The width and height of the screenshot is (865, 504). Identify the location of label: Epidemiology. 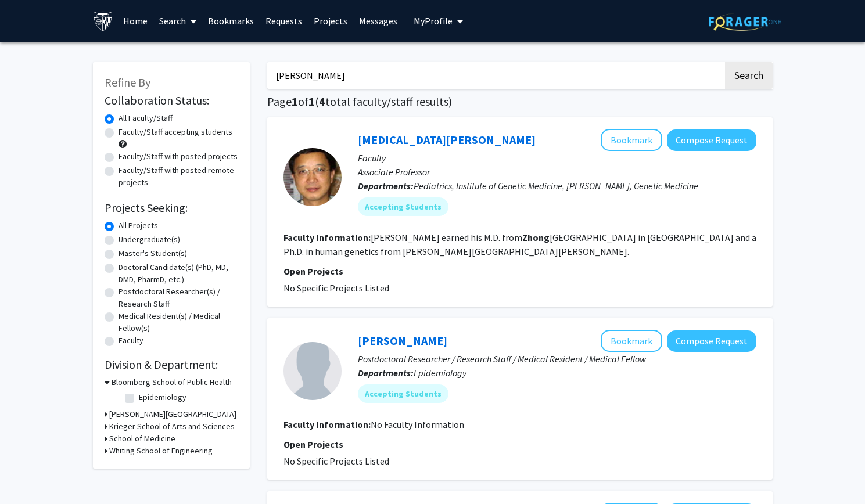
(163, 397).